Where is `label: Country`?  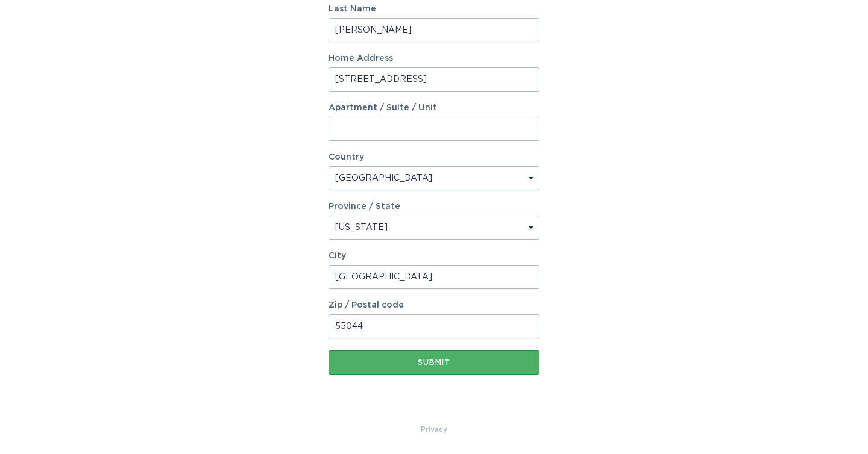 label: Country is located at coordinates (345, 157).